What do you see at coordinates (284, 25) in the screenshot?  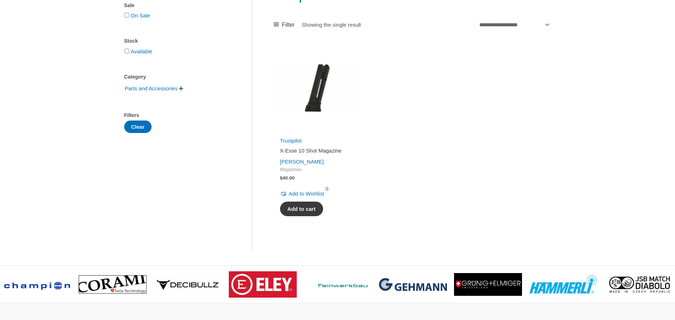 I see `a: Filter` at bounding box center [284, 25].